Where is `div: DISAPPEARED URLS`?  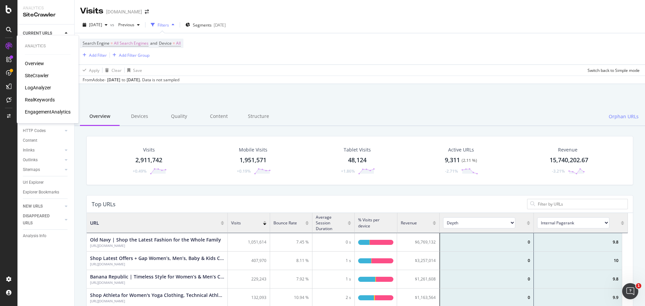
div: DISAPPEARED URLS is located at coordinates (40, 220).